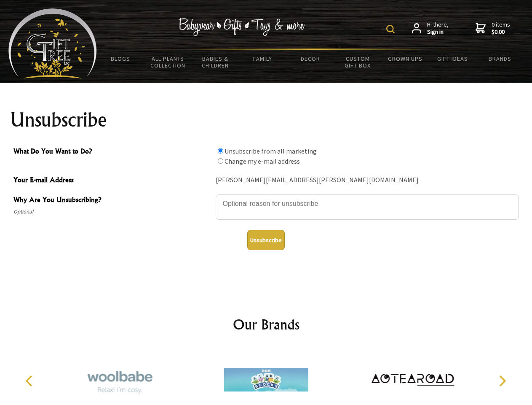 This screenshot has height=405, width=532. I want to click on a: Hi there,Sign in, so click(430, 28).